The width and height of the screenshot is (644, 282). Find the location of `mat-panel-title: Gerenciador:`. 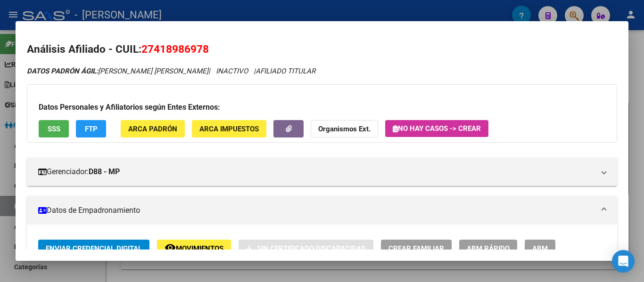

mat-panel-title: Gerenciador: is located at coordinates (316, 172).